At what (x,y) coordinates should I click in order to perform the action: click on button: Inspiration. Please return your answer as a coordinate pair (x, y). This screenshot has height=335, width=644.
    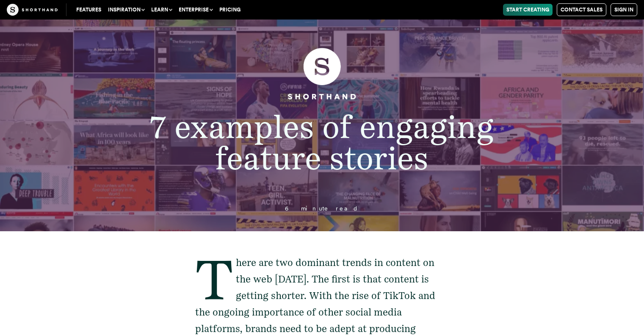
    Looking at the image, I should click on (126, 10).